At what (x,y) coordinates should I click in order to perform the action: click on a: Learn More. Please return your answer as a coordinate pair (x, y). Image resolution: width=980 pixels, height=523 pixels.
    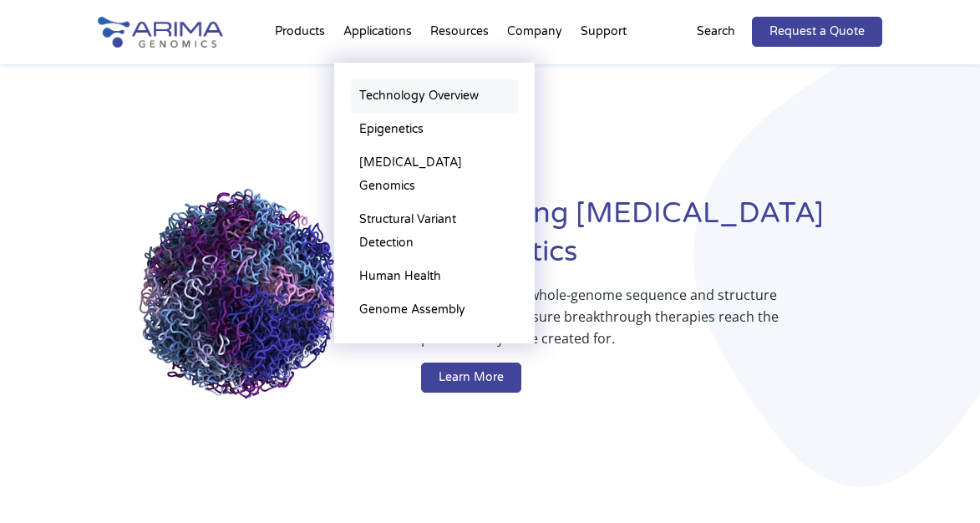
    Looking at the image, I should click on (471, 378).